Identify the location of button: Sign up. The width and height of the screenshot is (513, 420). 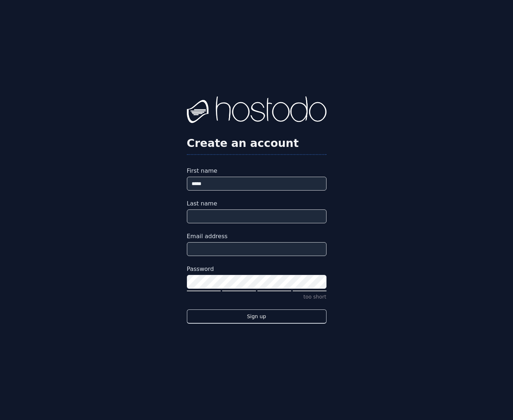
(256, 317).